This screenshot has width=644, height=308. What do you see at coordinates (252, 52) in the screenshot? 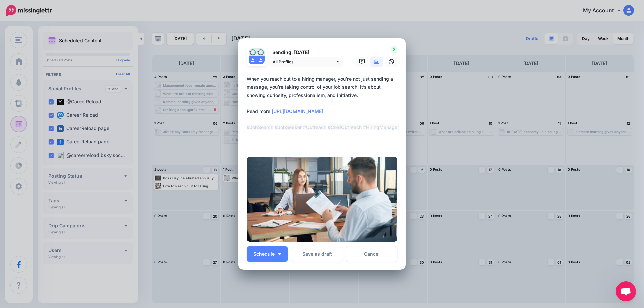
I see `img: 63DzD7eq-57774.jpg` at bounding box center [252, 52].